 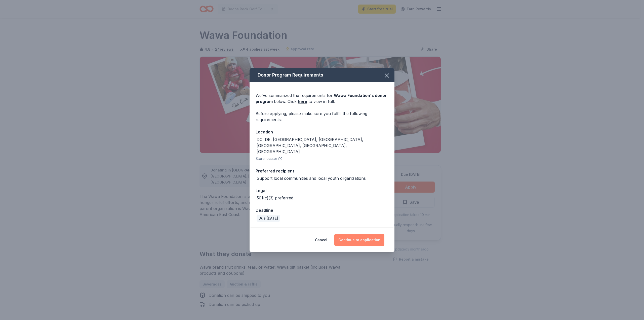 I want to click on button: Cancel, so click(x=321, y=240).